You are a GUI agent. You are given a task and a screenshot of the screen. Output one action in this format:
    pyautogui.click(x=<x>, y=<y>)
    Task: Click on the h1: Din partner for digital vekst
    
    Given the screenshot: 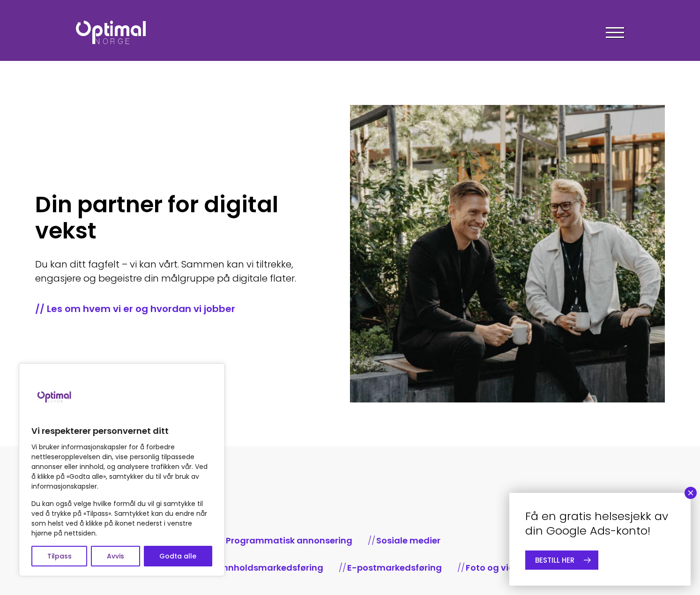 What is the action you would take?
    pyautogui.click(x=178, y=218)
    